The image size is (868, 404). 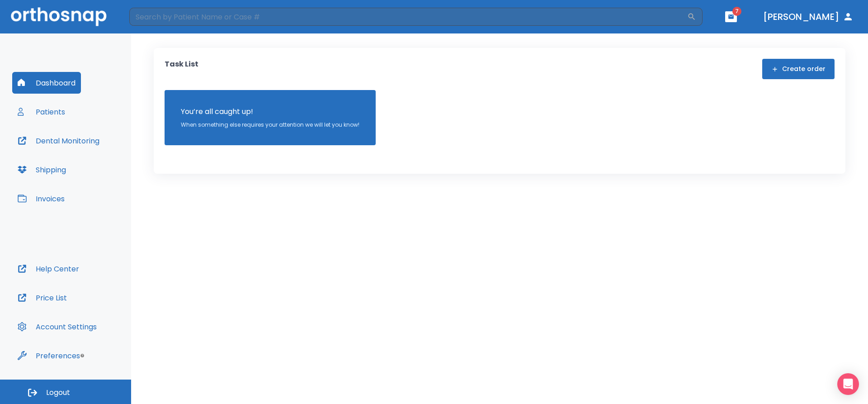 What do you see at coordinates (58, 140) in the screenshot?
I see `a: Dental Monitoring` at bounding box center [58, 140].